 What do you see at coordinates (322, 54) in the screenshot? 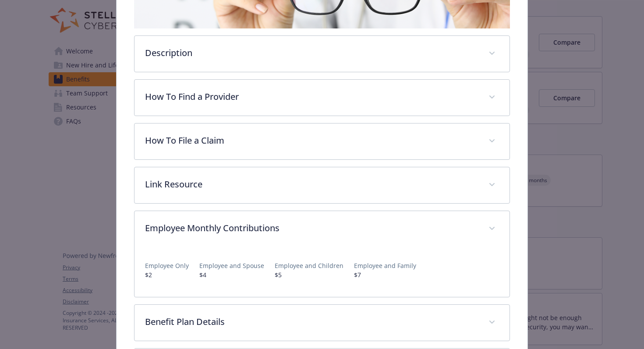
I see `div: Description` at bounding box center [322, 54].